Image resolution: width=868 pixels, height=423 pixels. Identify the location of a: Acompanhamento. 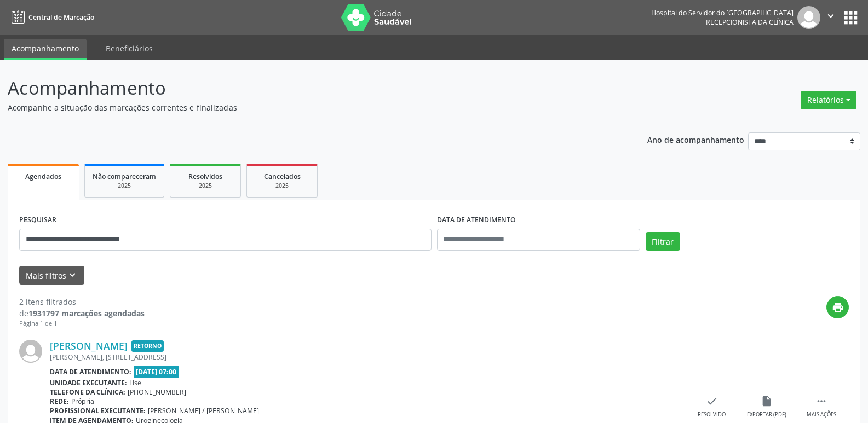
(45, 49).